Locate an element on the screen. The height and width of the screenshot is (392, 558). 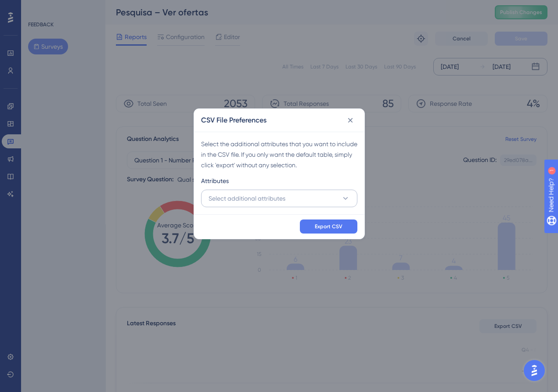
div: 1 is located at coordinates (62, 8).